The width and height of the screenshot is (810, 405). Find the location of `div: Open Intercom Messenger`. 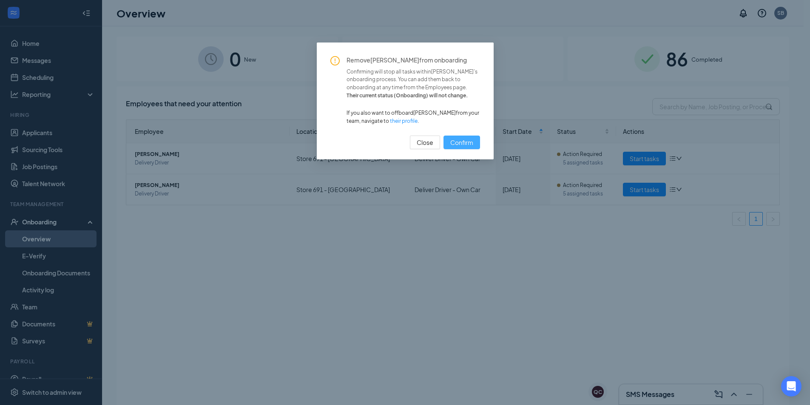

div: Open Intercom Messenger is located at coordinates (791, 387).